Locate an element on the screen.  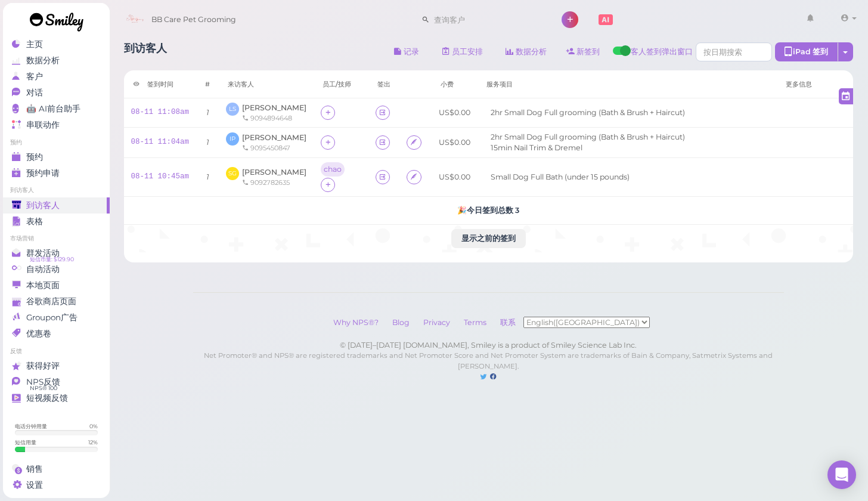
li: 反馈 is located at coordinates (56, 351).